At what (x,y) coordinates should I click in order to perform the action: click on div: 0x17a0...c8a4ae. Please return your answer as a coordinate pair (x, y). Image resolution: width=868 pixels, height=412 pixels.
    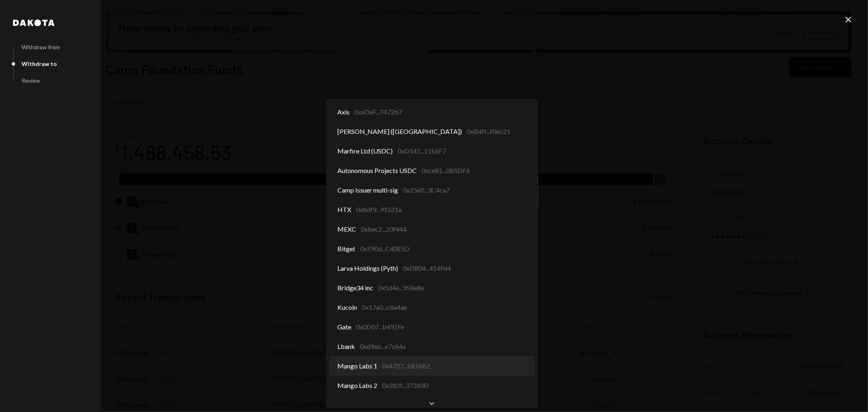
    Looking at the image, I should click on (384, 307).